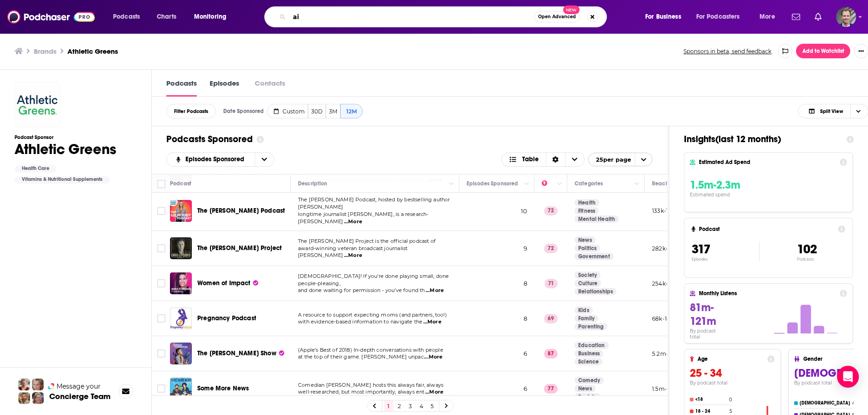 This screenshot has width=868, height=415. I want to click on span: For Business, so click(663, 17).